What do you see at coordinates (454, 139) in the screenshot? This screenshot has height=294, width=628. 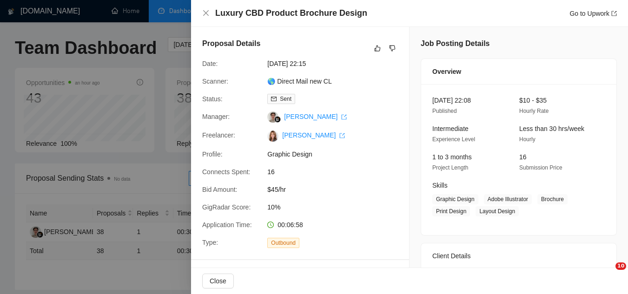 I see `span: Experience Level` at bounding box center [454, 139].